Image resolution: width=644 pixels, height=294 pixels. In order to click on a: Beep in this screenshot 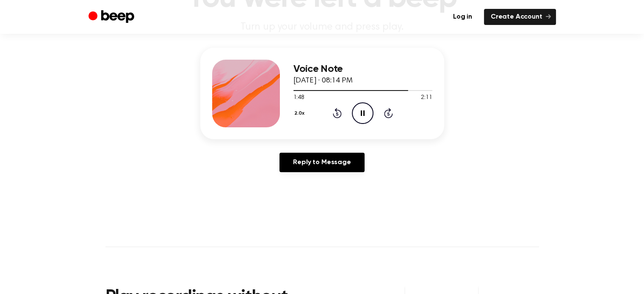, I will do `click(112, 17)`.